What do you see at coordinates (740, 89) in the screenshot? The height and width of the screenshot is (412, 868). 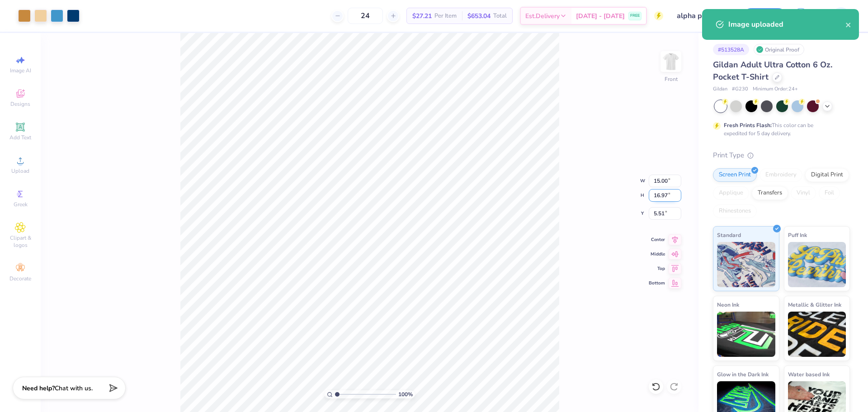 I see `span: # G230` at bounding box center [740, 89].